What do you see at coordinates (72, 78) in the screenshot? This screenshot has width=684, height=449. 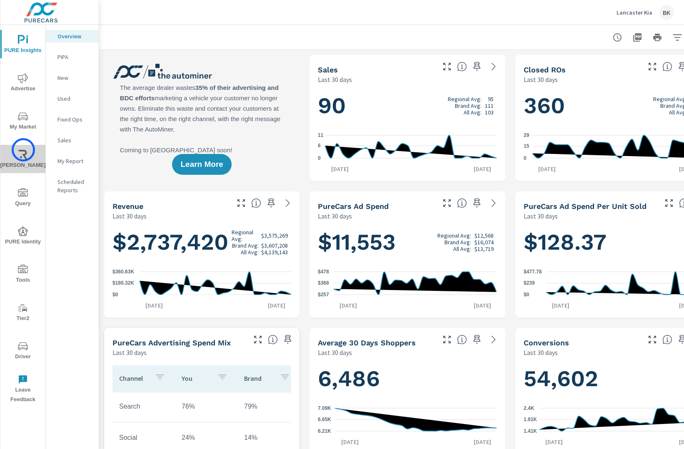 I see `div: New` at bounding box center [72, 78].